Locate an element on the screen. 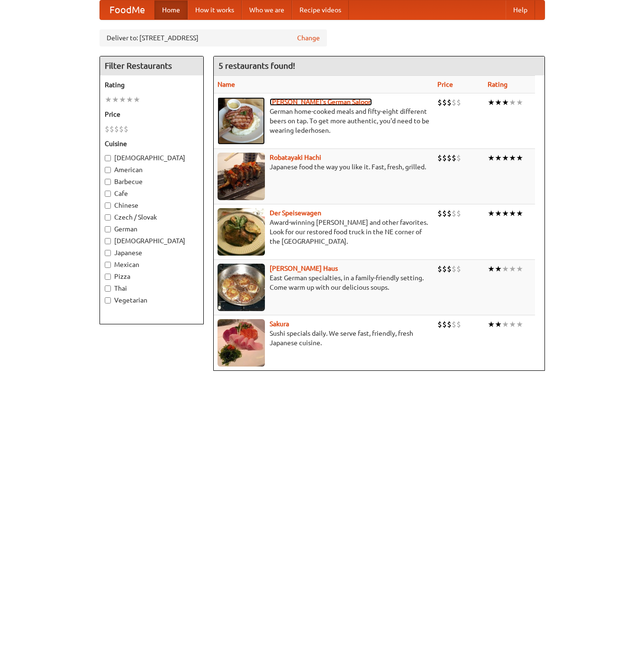 The image size is (644, 671). input: Mexican is located at coordinates (108, 265).